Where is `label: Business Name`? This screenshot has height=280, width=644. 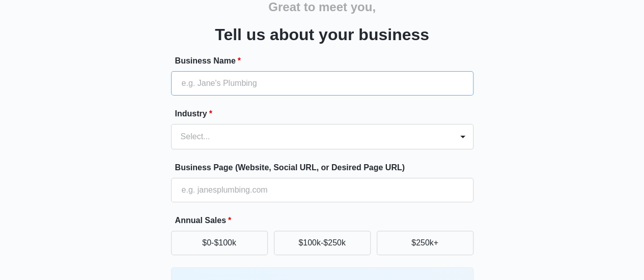 label: Business Name is located at coordinates (326, 61).